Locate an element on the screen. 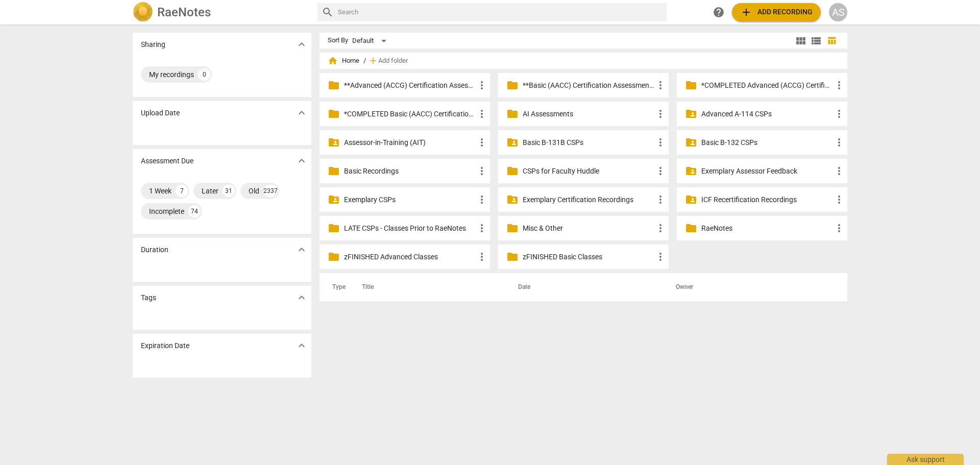 This screenshot has height=465, width=980. div: Old is located at coordinates (254, 191).